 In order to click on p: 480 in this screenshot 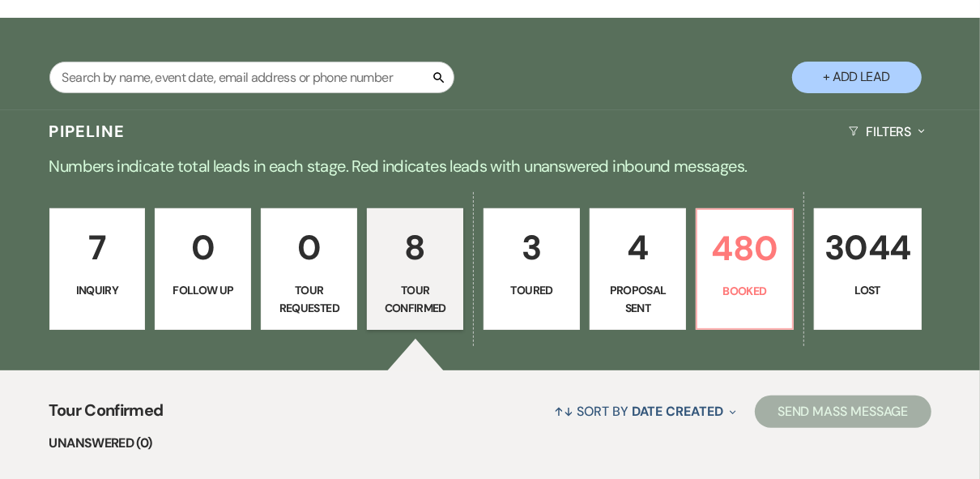, I will do `click(744, 248)`.